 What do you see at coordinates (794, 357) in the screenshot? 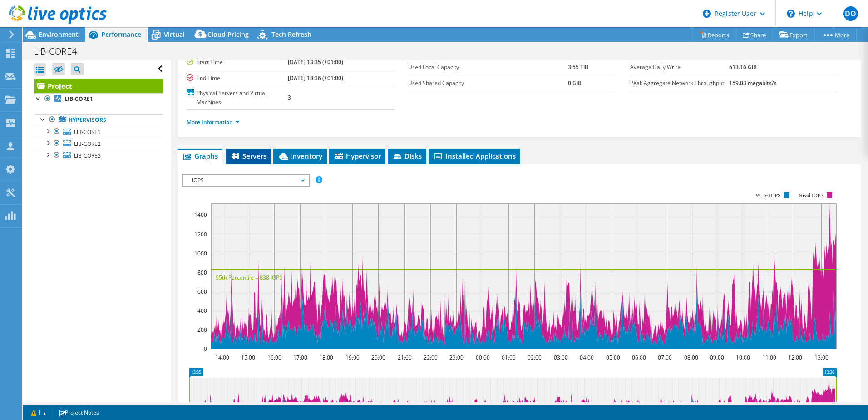
I see `text: 12:00` at bounding box center [794, 357].